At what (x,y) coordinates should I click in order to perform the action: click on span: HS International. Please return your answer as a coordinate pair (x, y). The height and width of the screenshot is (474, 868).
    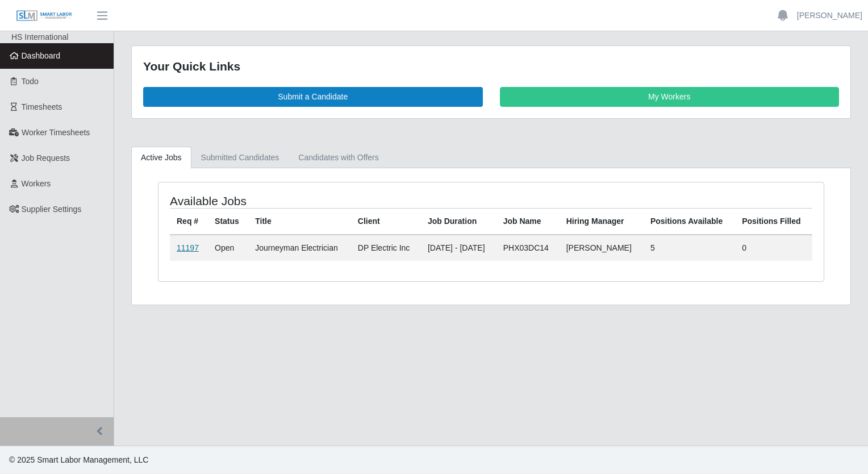
    Looking at the image, I should click on (40, 37).